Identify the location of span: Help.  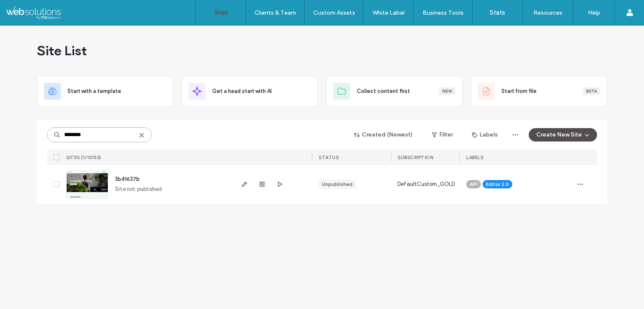
(27, 9).